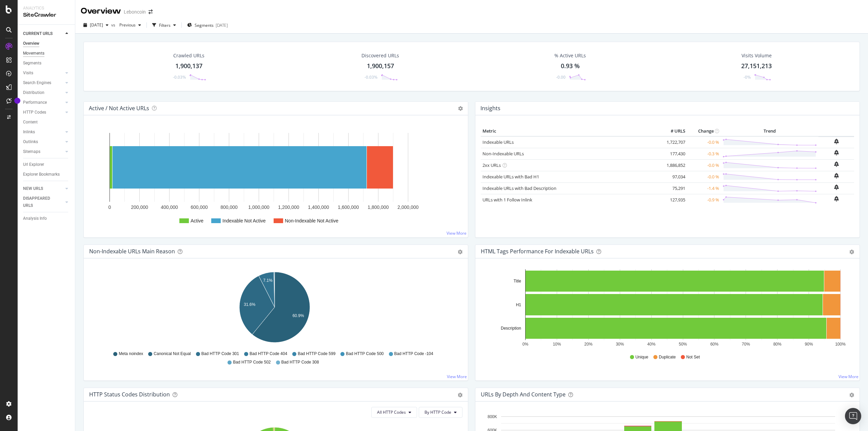 The image size is (868, 431). What do you see at coordinates (747, 77) in the screenshot?
I see `div: -0%` at bounding box center [747, 77].